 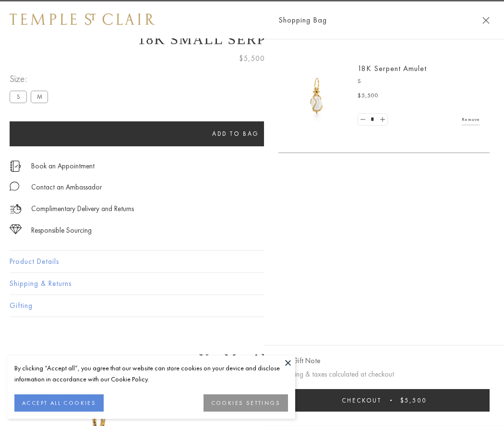 What do you see at coordinates (302, 20) in the screenshot?
I see `span: Shopping Bag` at bounding box center [302, 20].